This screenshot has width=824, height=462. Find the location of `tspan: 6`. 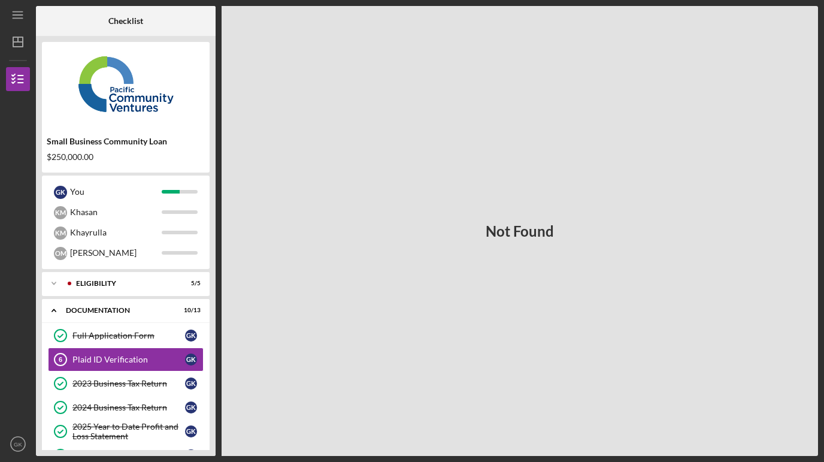

tspan: 6 is located at coordinates (60, 359).